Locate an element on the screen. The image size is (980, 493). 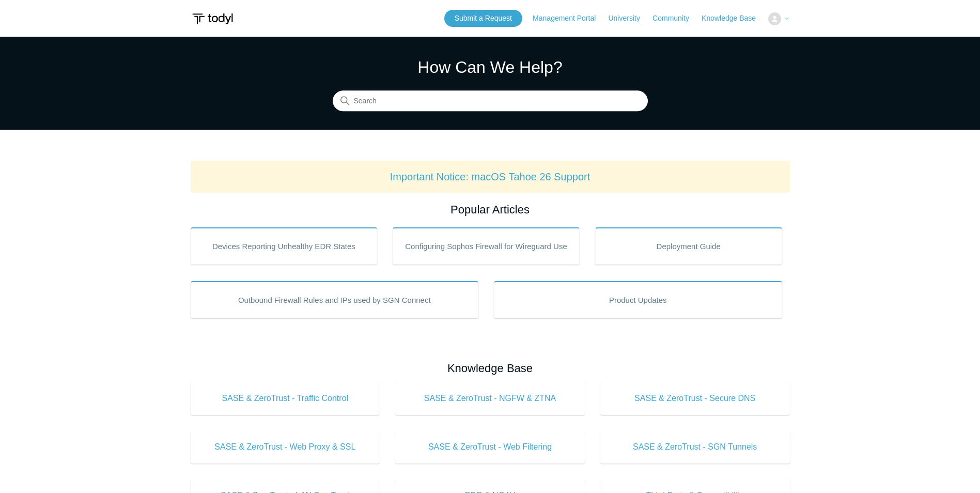
span: SASE & ZeroTrust - NGFW & ZTNA is located at coordinates (490, 398).